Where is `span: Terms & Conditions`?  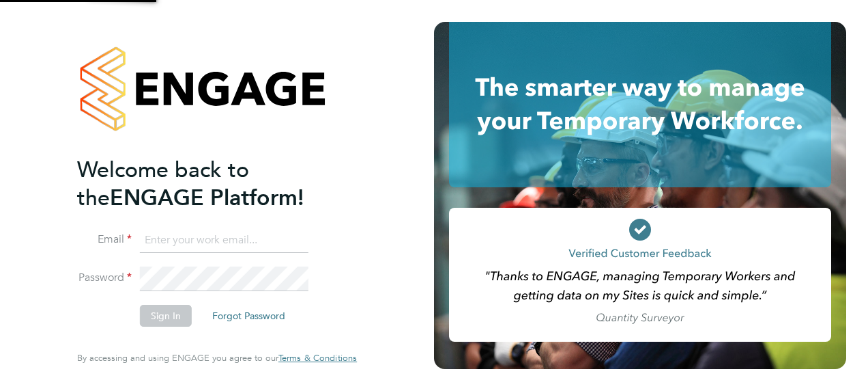
span: Terms & Conditions is located at coordinates (318, 357).